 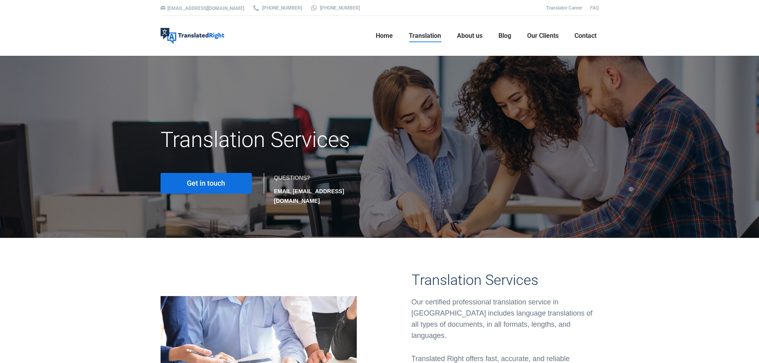 What do you see at coordinates (505, 280) in the screenshot?
I see `h3: Translation Services` at bounding box center [505, 280].